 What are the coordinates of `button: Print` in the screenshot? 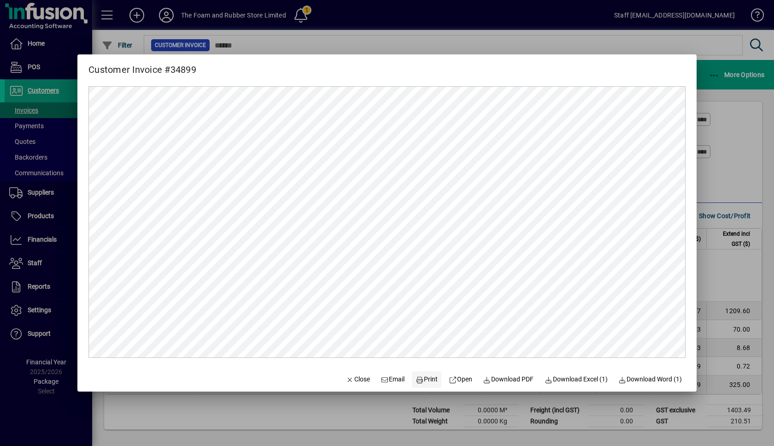 It's located at (427, 379).